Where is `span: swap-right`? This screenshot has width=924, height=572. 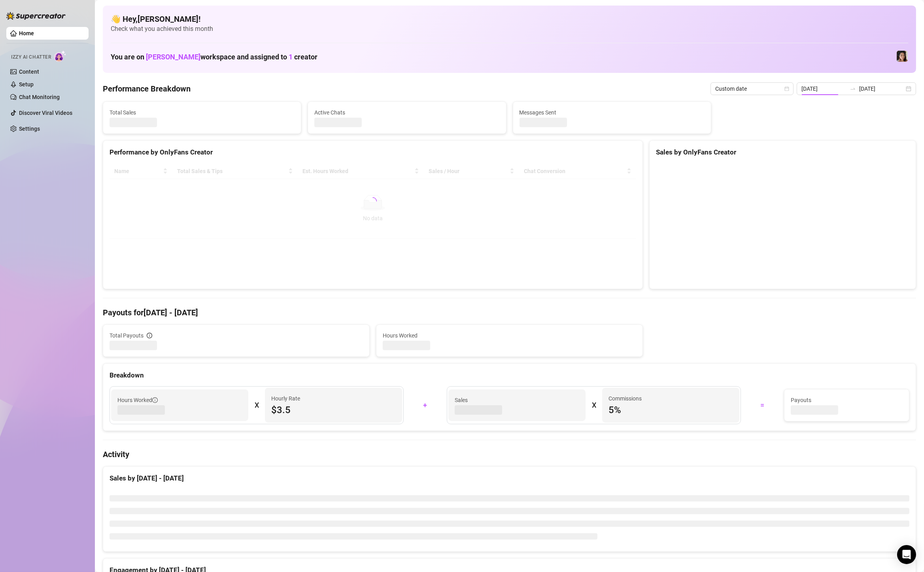
span: swap-right is located at coordinates (853, 89).